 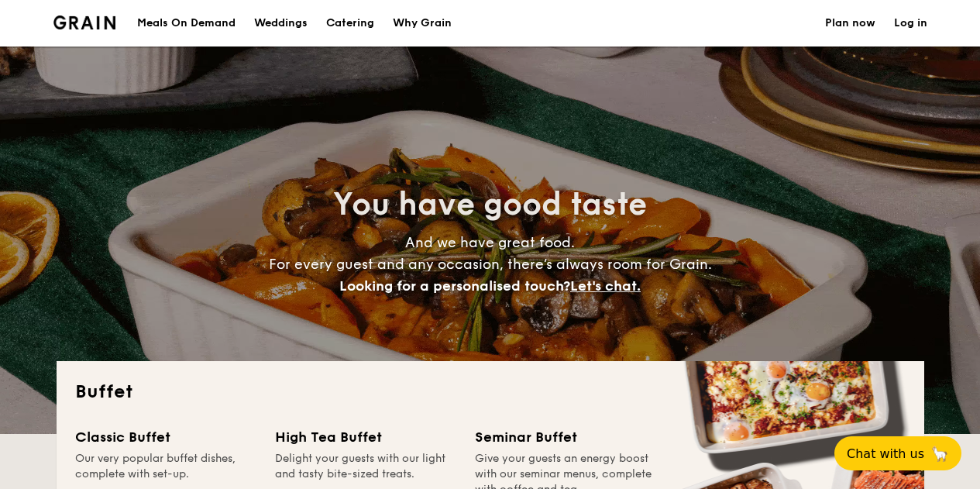 What do you see at coordinates (85, 23) in the screenshot?
I see `a: Logotype` at bounding box center [85, 23].